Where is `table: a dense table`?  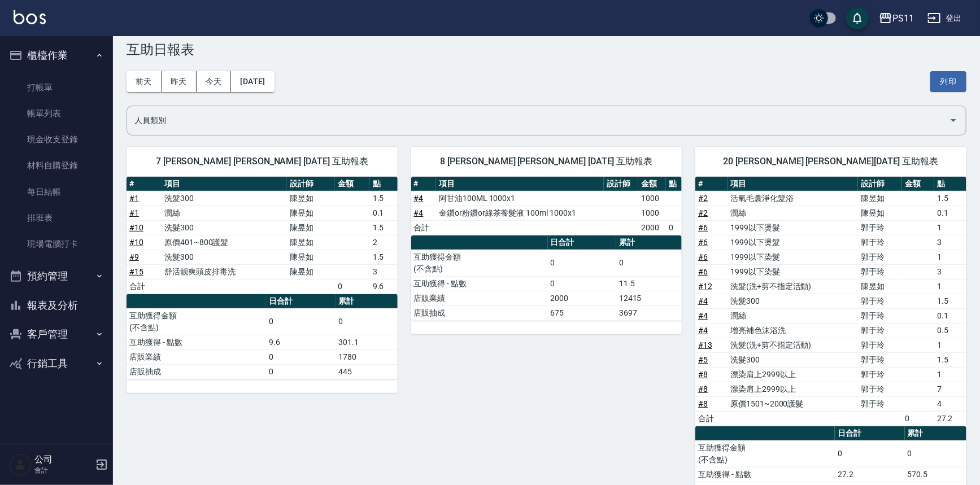
table: a dense table is located at coordinates (831, 302).